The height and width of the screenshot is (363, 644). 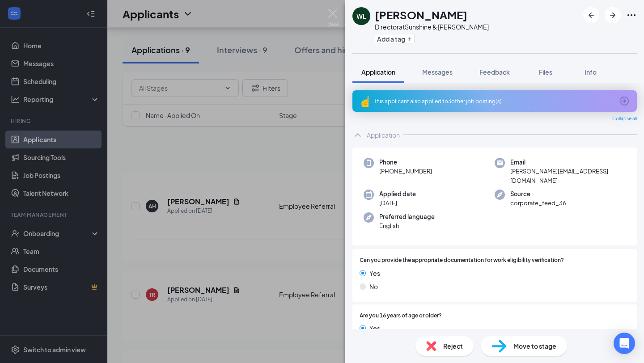 What do you see at coordinates (407, 217) in the screenshot?
I see `span: Preferred language` at bounding box center [407, 217].